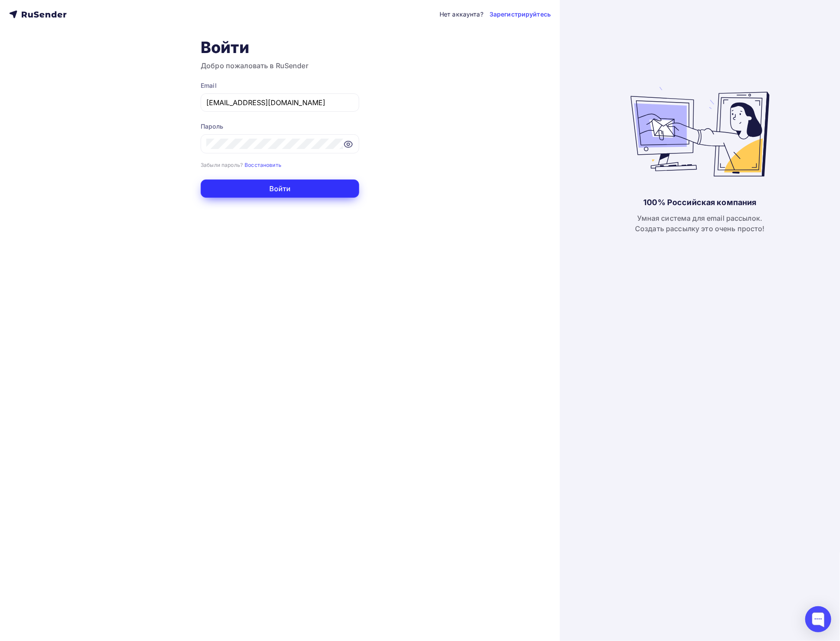  I want to click on a: Зарегистрируйтесь, so click(520, 14).